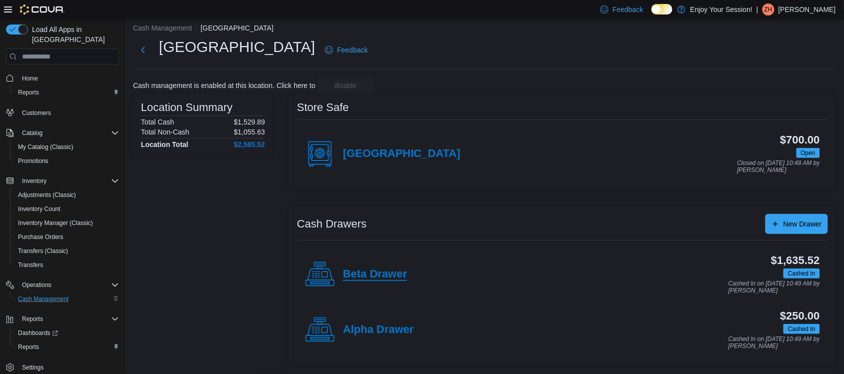 This screenshot has height=374, width=844. I want to click on button: Promotions, so click(67, 161).